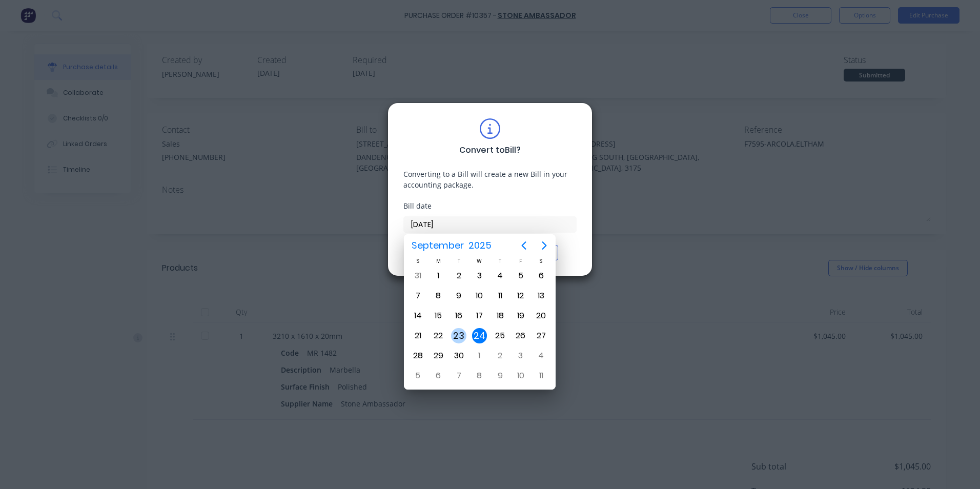 The height and width of the screenshot is (489, 980). Describe the element at coordinates (542, 376) in the screenshot. I see `div: Saturday, October 11, 2025` at that location.